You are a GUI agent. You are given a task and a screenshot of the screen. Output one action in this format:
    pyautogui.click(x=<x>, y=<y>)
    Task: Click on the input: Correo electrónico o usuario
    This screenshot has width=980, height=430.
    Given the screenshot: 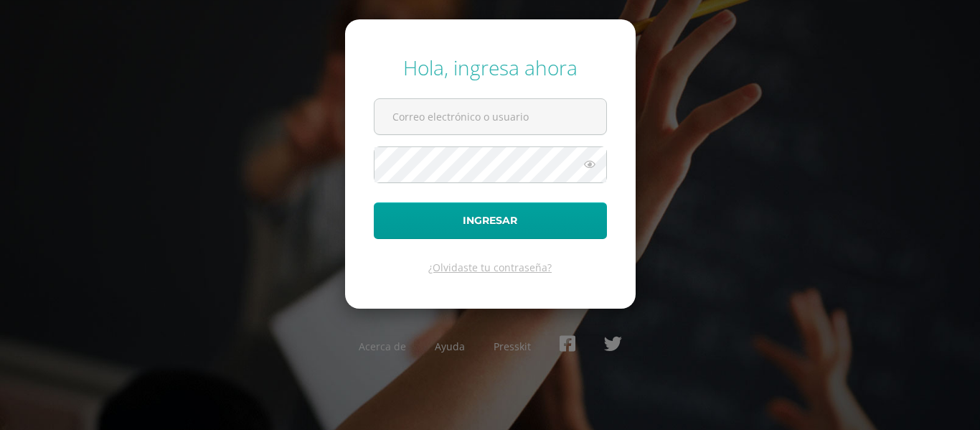 What is the action you would take?
    pyautogui.click(x=490, y=116)
    